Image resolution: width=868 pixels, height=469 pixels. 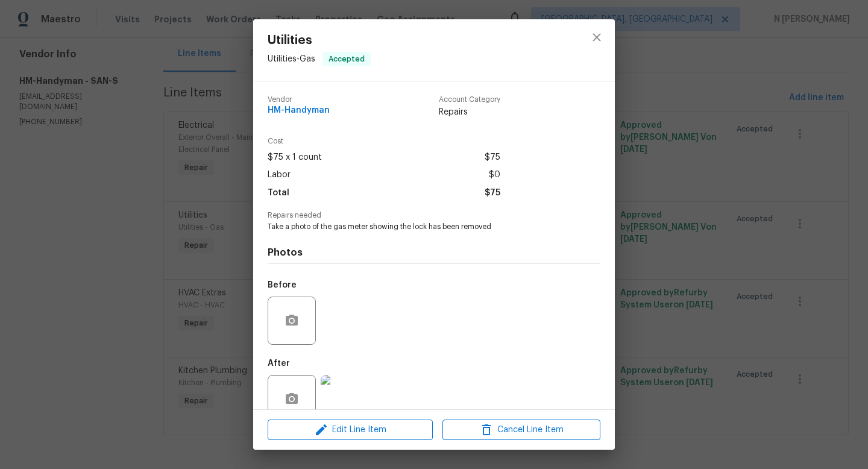 What do you see at coordinates (522, 429) in the screenshot?
I see `span: Cancel Line Item` at bounding box center [522, 429].